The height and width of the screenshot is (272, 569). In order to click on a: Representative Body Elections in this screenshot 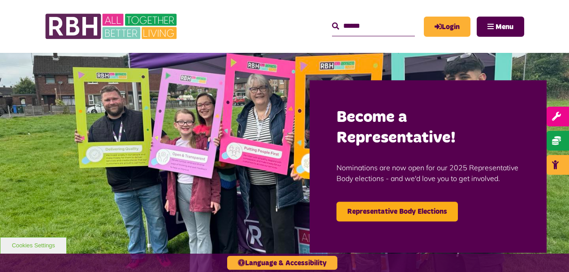, I will do `click(397, 211)`.